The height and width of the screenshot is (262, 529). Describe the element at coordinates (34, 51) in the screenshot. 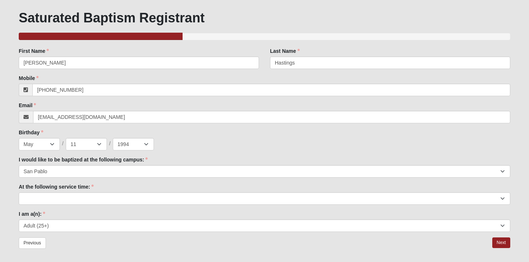

I see `label: First Name` at that location.